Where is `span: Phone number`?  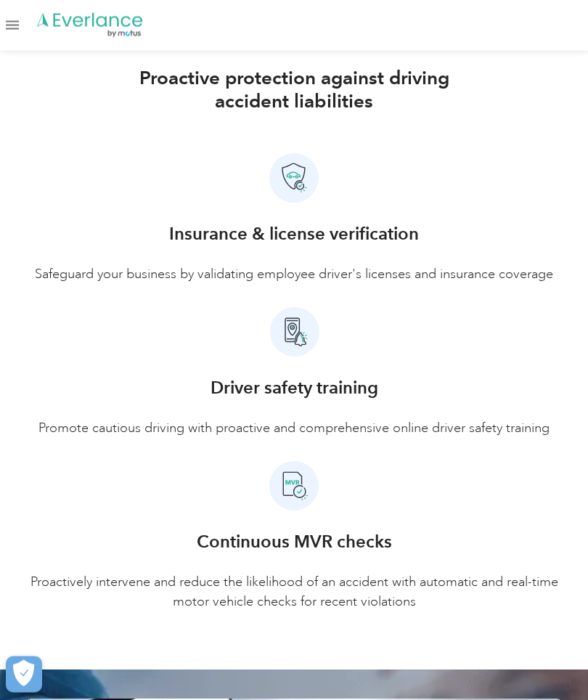 span: Phone number is located at coordinates (284, 66).